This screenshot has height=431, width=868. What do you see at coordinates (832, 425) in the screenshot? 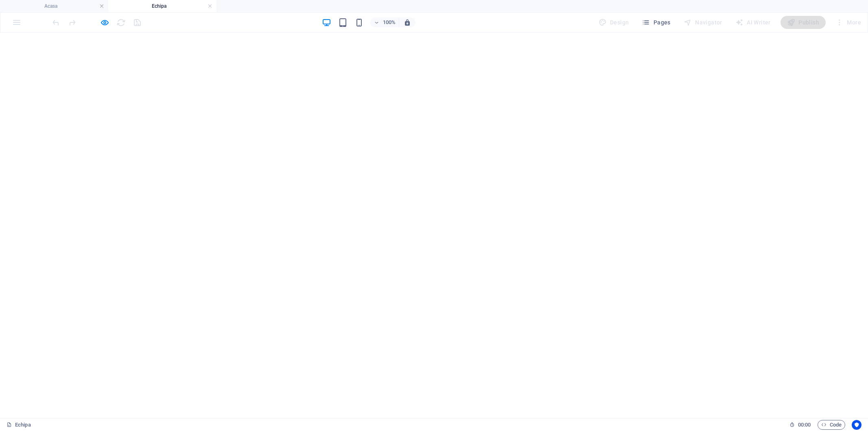
I see `button: Code` at bounding box center [832, 425].